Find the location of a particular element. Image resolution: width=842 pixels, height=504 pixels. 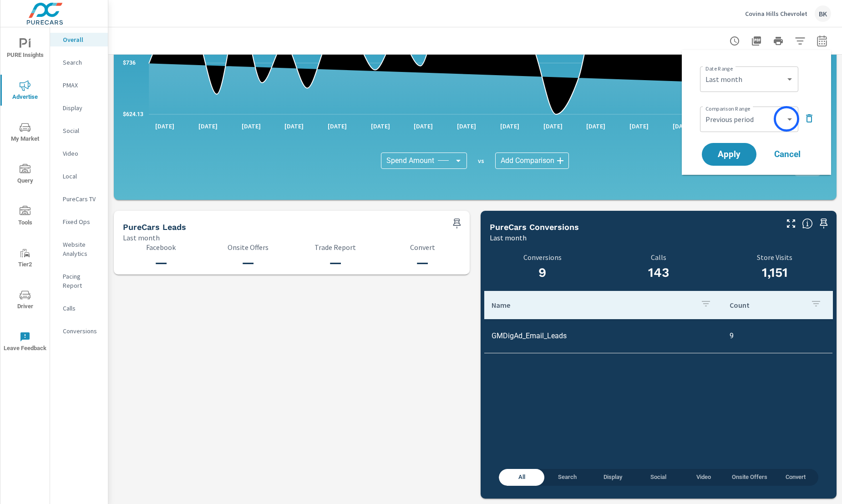

span: Onsite Offers is located at coordinates (749, 477).